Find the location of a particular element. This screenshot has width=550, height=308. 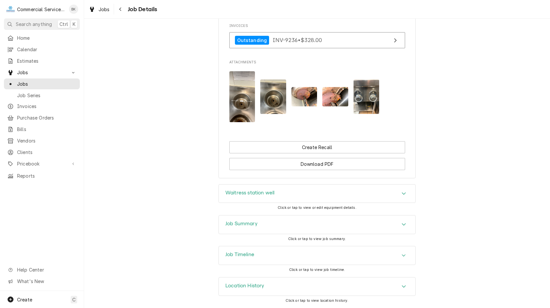

img: kvB8V2yqQw67CIxDzO2C is located at coordinates (335, 97).